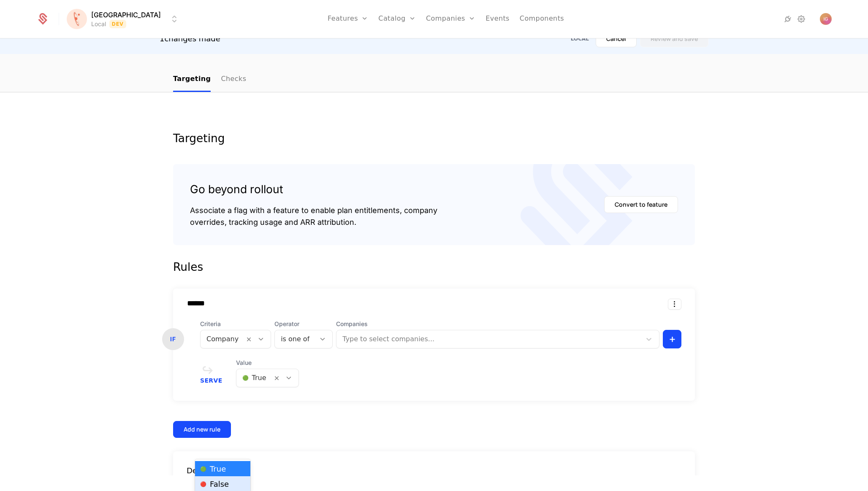 This screenshot has width=868, height=491. I want to click on div: Go beyond rollout, so click(313, 189).